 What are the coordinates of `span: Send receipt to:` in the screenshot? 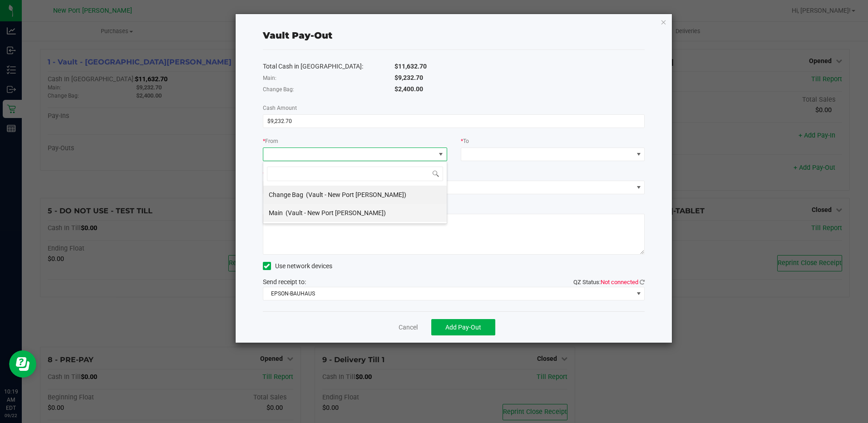 It's located at (285, 282).